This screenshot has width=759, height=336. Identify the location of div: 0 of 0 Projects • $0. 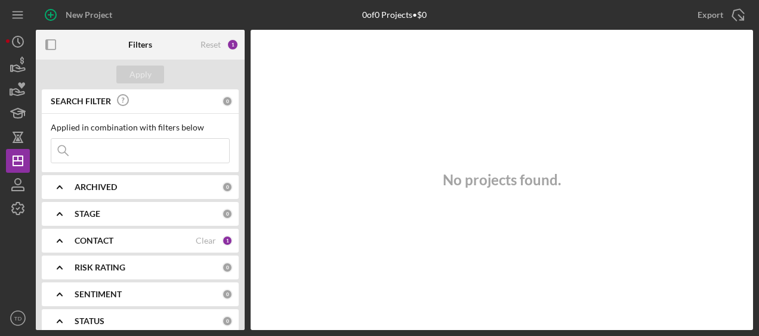
(394, 15).